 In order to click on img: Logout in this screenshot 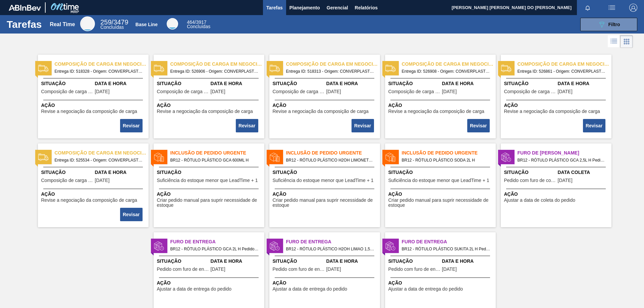, I will do `click(633, 8)`.